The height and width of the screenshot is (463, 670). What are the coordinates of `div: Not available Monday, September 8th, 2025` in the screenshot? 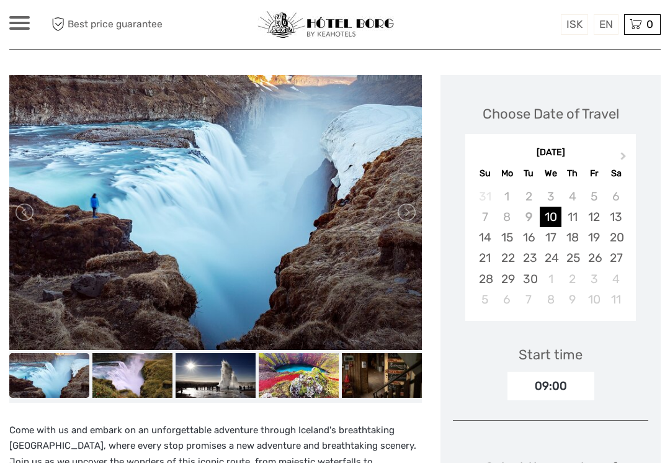 It's located at (507, 216).